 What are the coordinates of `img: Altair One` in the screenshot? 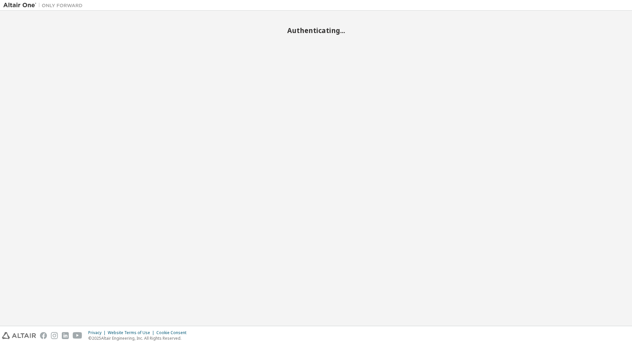 It's located at (45, 5).